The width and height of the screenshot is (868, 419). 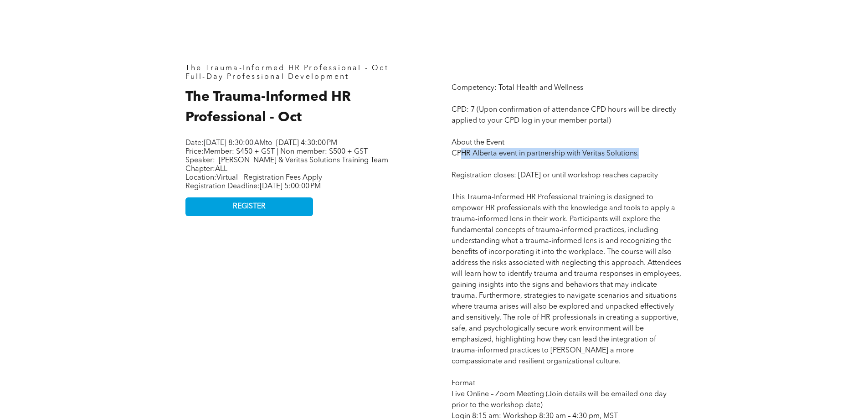 What do you see at coordinates (267, 77) in the screenshot?
I see `span: Full-Day Professional Development` at bounding box center [267, 77].